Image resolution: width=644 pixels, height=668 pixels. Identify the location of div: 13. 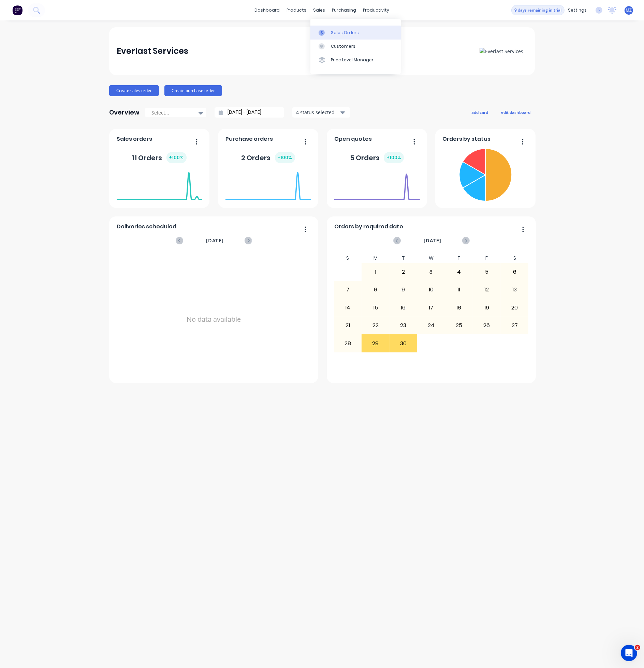
(514, 290).